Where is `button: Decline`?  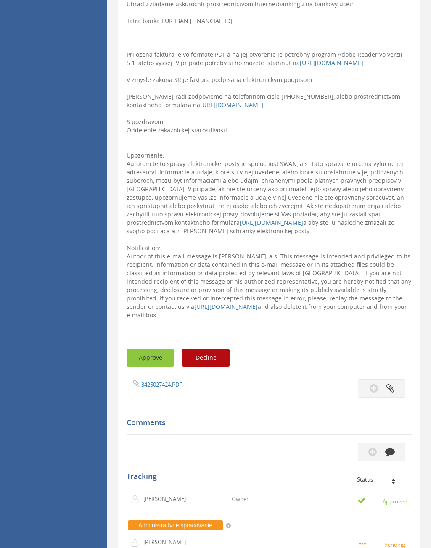 button: Decline is located at coordinates (205, 358).